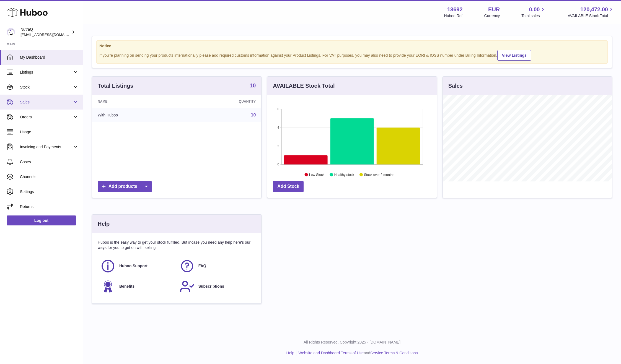 The height and width of the screenshot is (364, 621). Describe the element at coordinates (455, 10) in the screenshot. I see `strong: 13692` at that location.